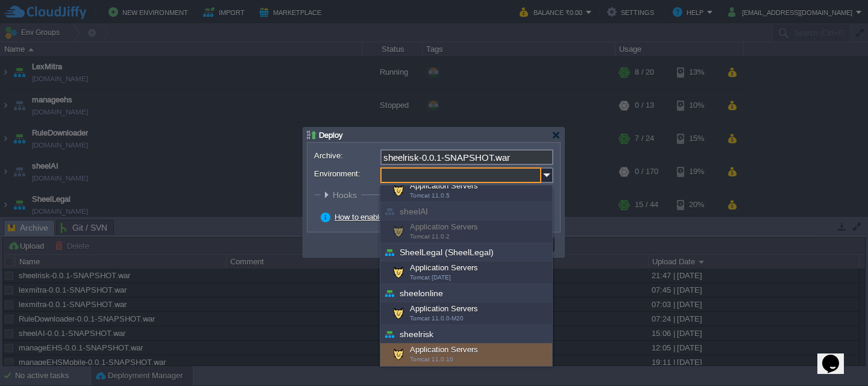 Image resolution: width=868 pixels, height=386 pixels. What do you see at coordinates (347, 155) in the screenshot?
I see `label: Archive:` at bounding box center [347, 155].